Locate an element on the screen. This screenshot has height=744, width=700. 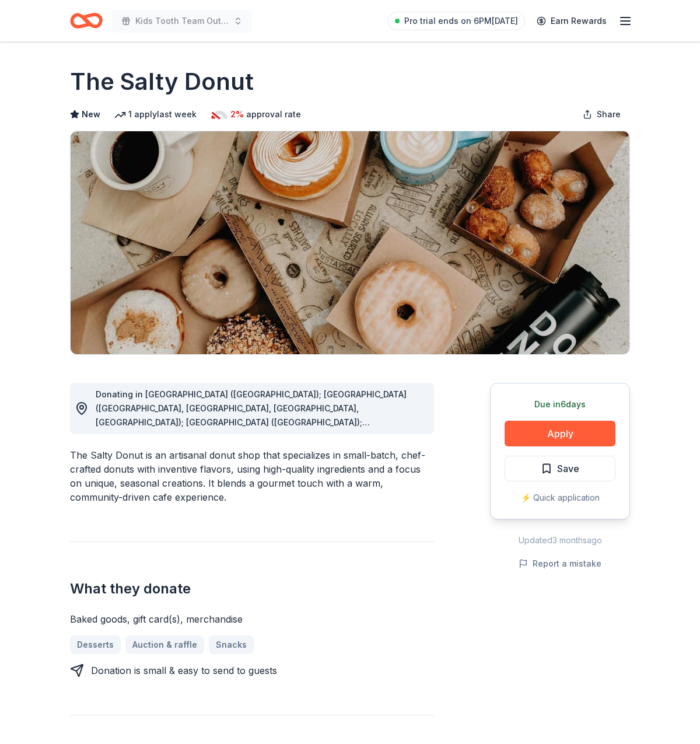
span: Kids Tooth Team Outreach Gala is located at coordinates (182, 21).